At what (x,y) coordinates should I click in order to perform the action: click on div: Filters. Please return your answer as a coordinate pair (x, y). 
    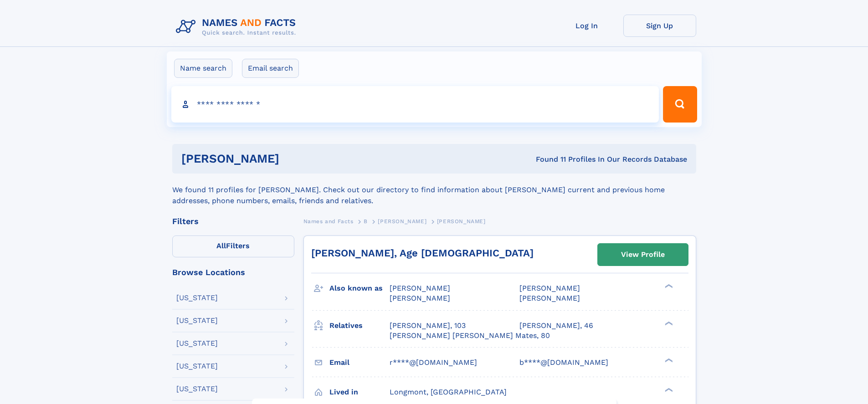
    Looking at the image, I should click on (233, 222).